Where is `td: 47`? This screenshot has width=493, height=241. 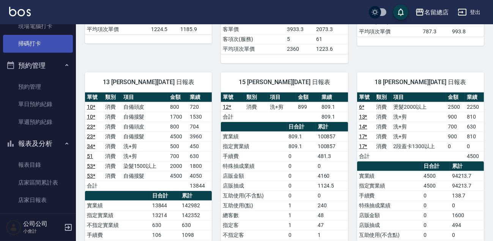 td: 47 is located at coordinates (332, 225).